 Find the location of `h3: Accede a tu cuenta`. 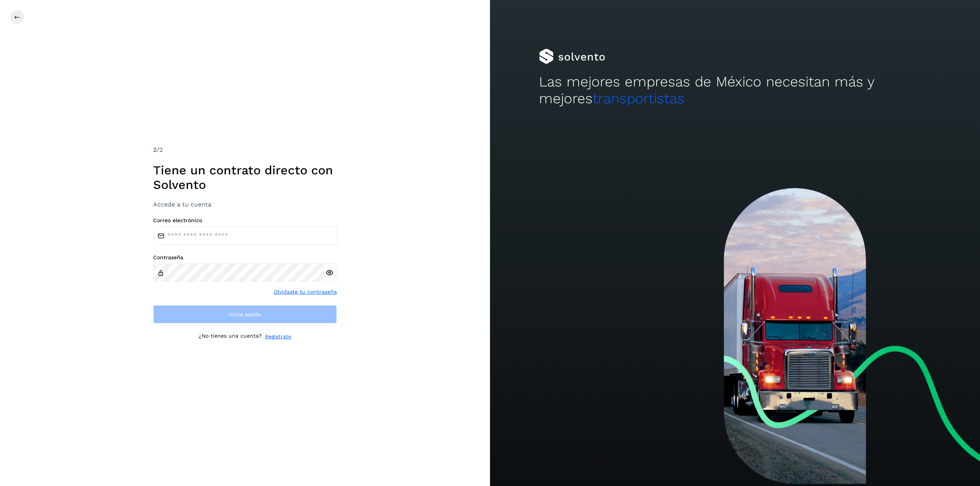

h3: Accede a tu cuenta is located at coordinates (245, 204).